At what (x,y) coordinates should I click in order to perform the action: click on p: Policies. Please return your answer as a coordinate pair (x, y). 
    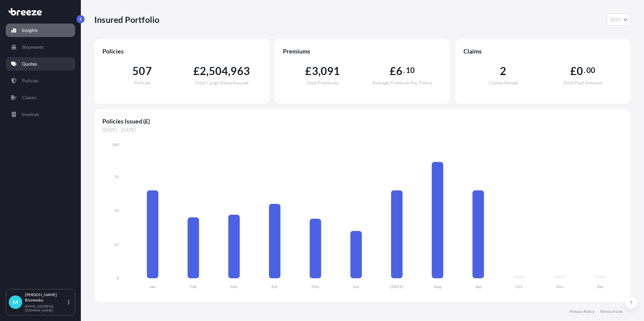
    Looking at the image, I should click on (30, 81).